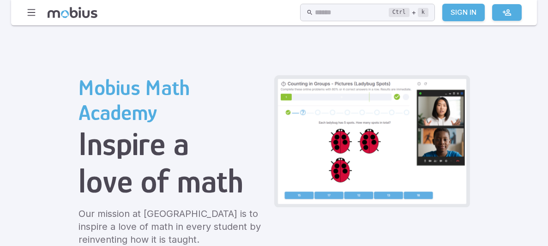 This screenshot has height=246, width=548. Describe the element at coordinates (173, 181) in the screenshot. I see `h1: love of math` at that location.